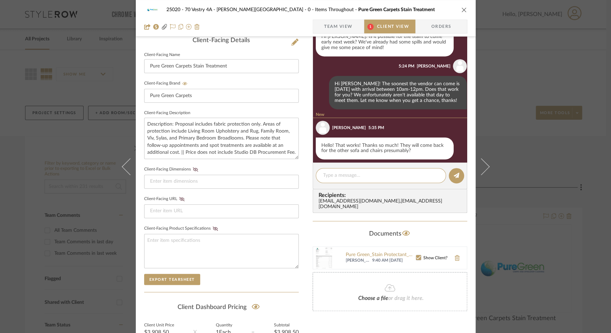 The width and height of the screenshot is (611, 333). I want to click on button: close, so click(464, 10).